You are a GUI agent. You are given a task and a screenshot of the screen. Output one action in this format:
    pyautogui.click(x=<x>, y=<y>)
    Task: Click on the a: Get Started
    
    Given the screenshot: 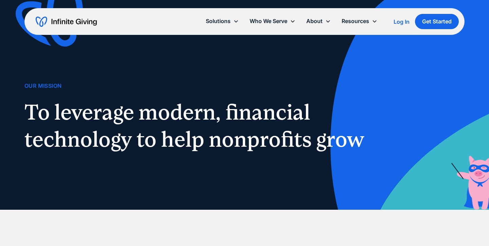 What is the action you would take?
    pyautogui.click(x=436, y=21)
    